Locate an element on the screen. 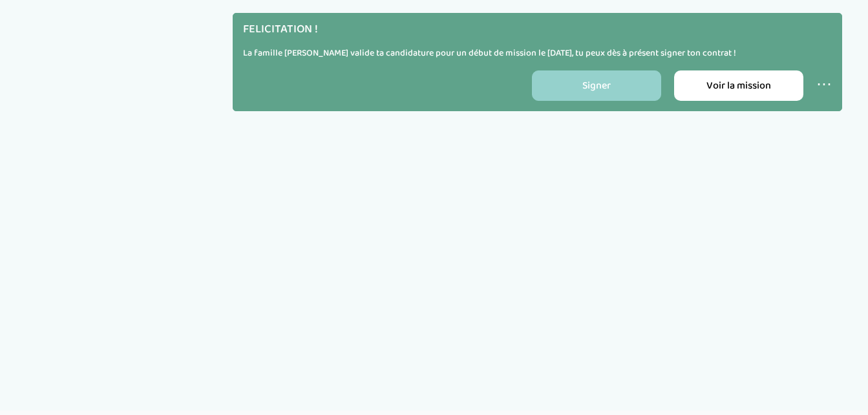 Image resolution: width=868 pixels, height=415 pixels. a: Voir la mission is located at coordinates (739, 85).